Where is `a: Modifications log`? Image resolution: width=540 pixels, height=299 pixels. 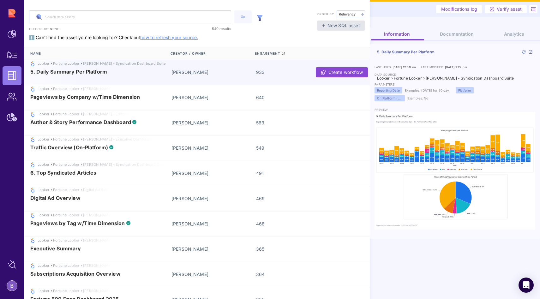
a: Modifications log is located at coordinates (459, 9).